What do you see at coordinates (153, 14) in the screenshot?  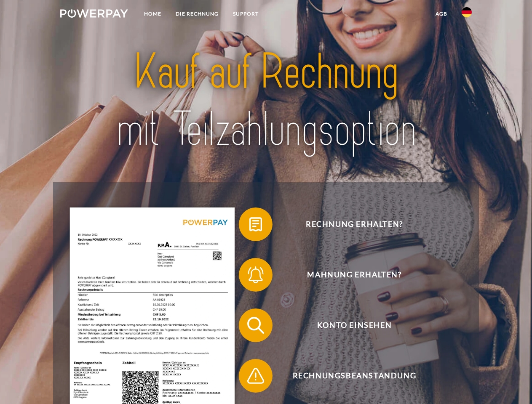 I see `a: Home` at bounding box center [153, 14].